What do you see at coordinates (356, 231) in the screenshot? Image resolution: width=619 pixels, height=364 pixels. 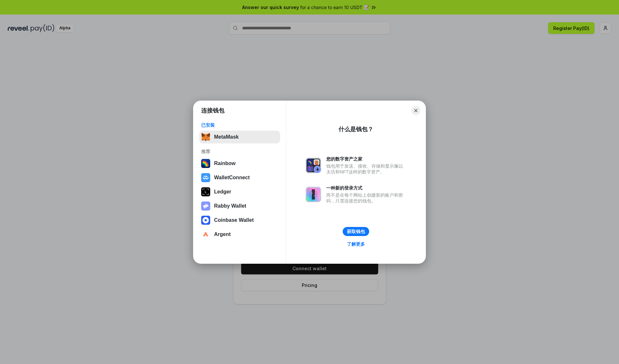 I see `div: 获取钱包` at bounding box center [356, 231].